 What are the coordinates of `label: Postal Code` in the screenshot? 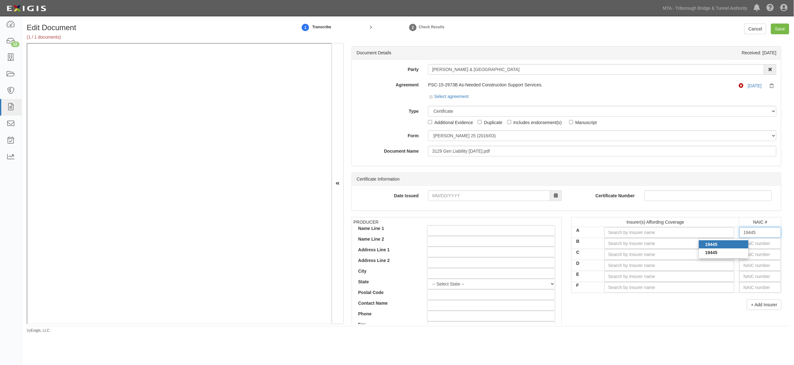 It's located at (388, 293).